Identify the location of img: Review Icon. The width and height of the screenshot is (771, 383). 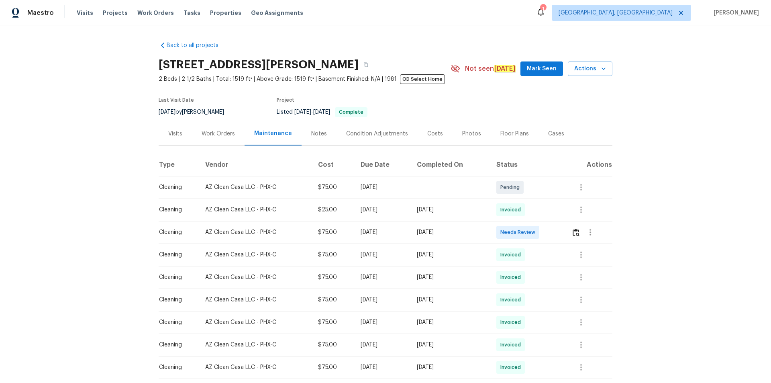
(576, 232).